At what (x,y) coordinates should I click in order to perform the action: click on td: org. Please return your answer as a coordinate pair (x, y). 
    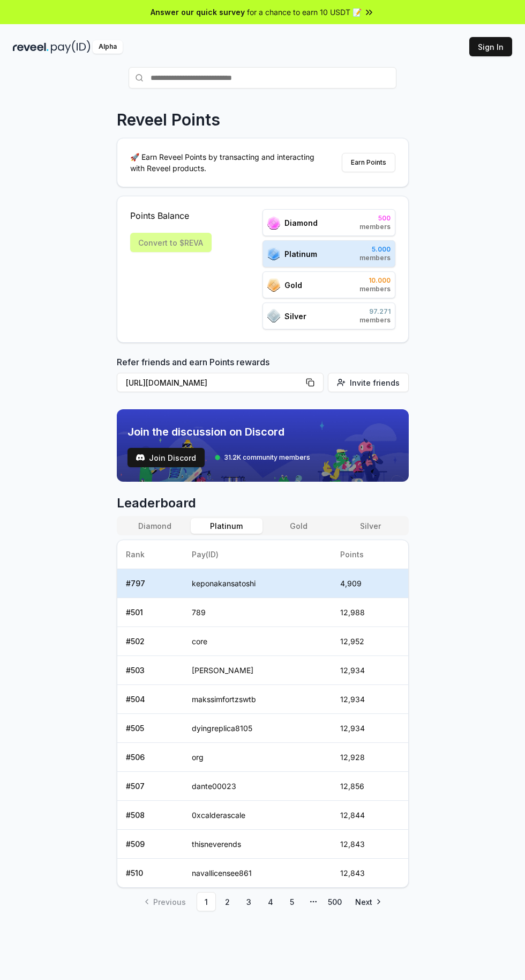
    Looking at the image, I should click on (258, 758).